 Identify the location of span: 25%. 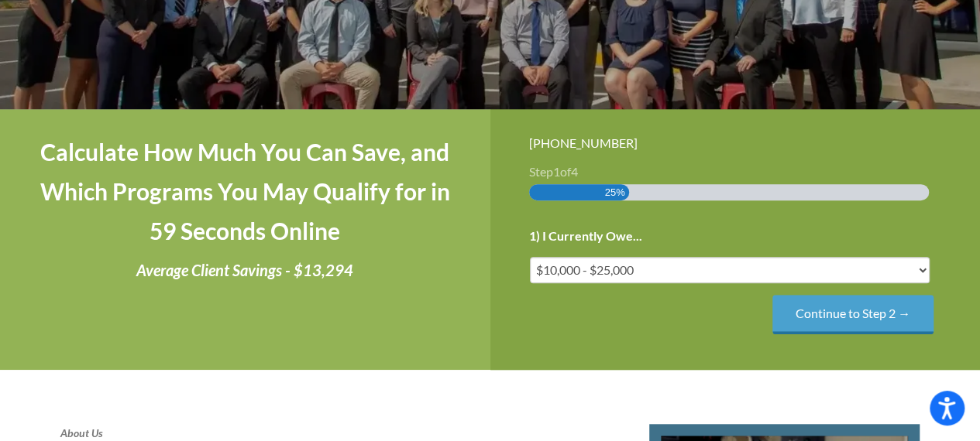
(615, 192).